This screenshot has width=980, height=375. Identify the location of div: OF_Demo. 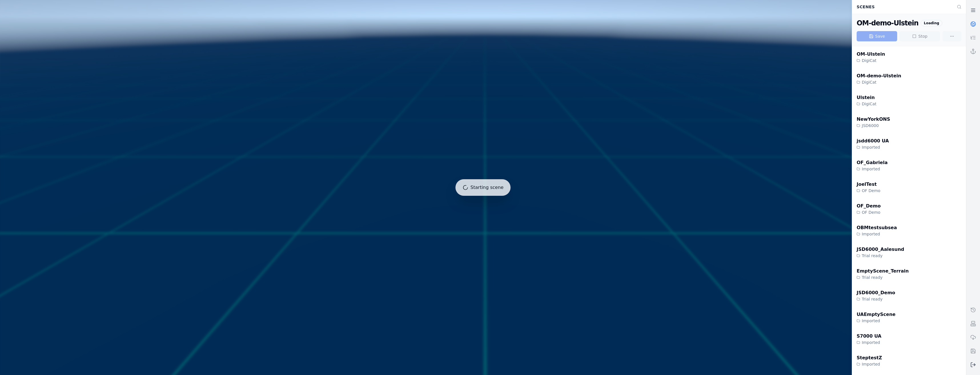
(868, 206).